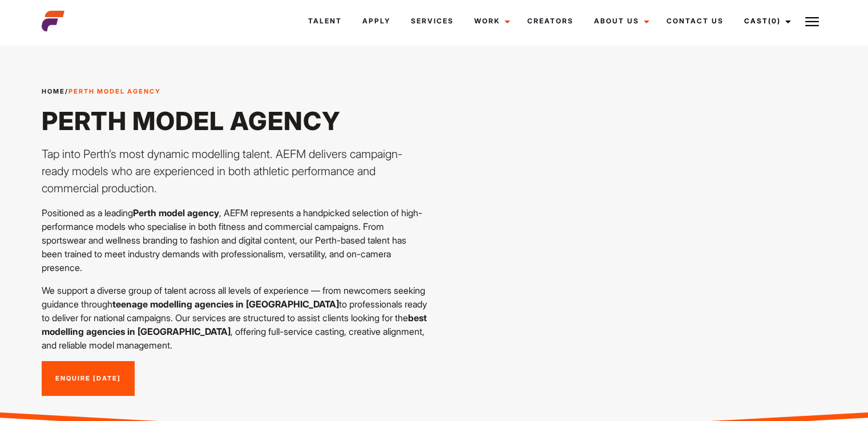 This screenshot has width=868, height=421. Describe the element at coordinates (695, 21) in the screenshot. I see `a: Contact Us` at that location.